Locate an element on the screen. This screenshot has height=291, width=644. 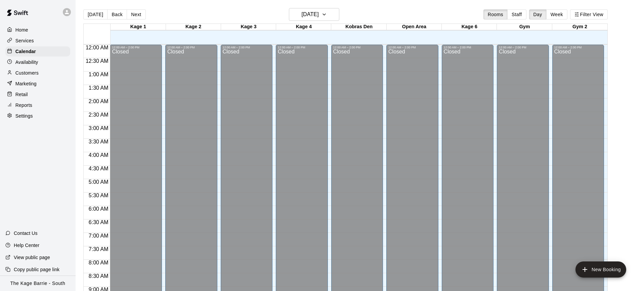
div: Kage 1 is located at coordinates (138, 27).